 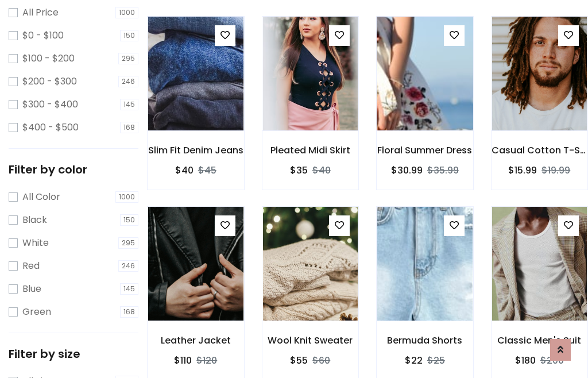 What do you see at coordinates (49, 81) in the screenshot?
I see `label: $200 - $300` at bounding box center [49, 81].